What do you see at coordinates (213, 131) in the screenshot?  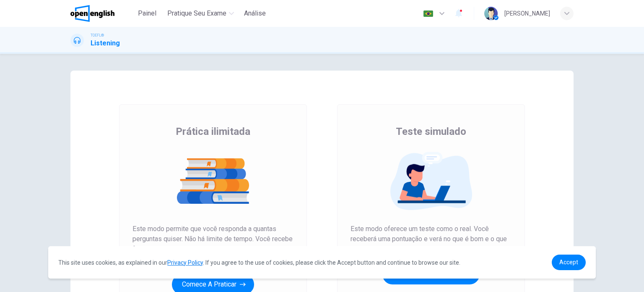 I see `span: Prática ilimitada` at bounding box center [213, 131].